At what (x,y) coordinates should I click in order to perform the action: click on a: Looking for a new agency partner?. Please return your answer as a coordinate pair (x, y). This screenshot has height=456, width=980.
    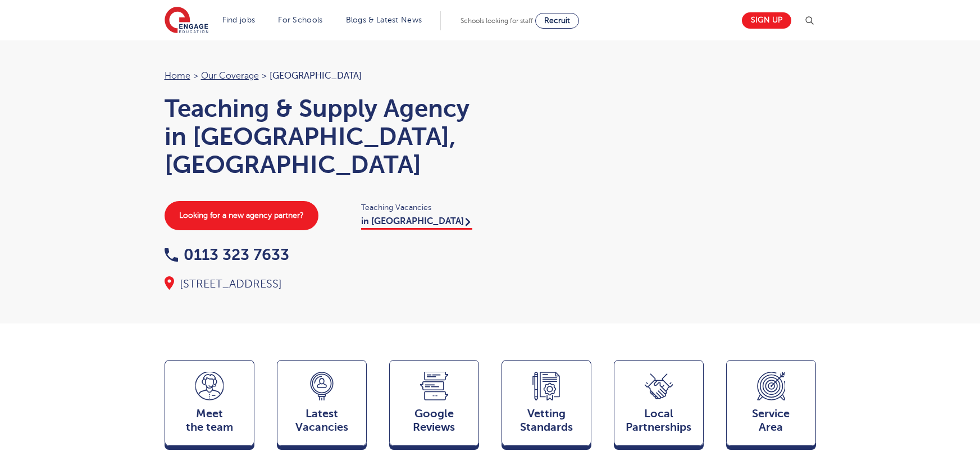
    Looking at the image, I should click on (242, 216).